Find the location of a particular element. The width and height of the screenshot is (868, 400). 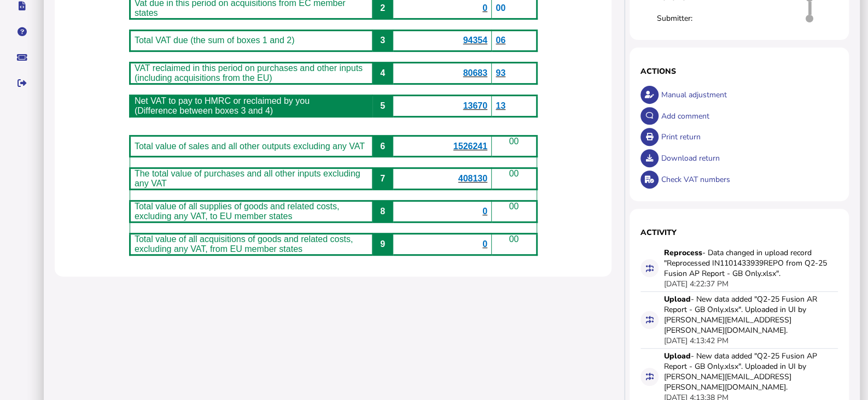

span: 408130 is located at coordinates (472, 178).